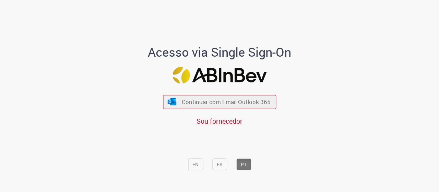 Image resolution: width=439 pixels, height=192 pixels. I want to click on button: EN, so click(196, 164).